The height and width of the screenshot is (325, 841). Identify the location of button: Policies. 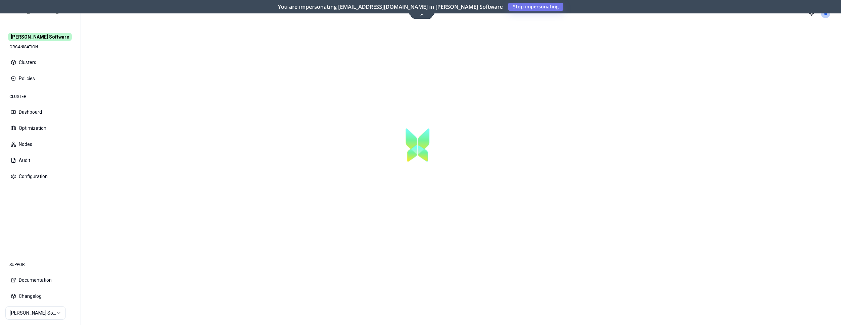
(40, 79).